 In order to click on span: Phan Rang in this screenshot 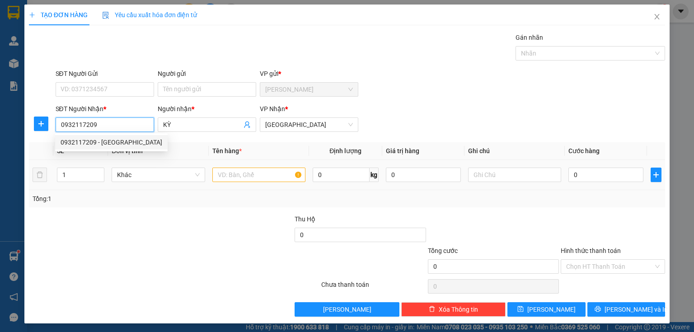, I will do `click(309, 89)`.